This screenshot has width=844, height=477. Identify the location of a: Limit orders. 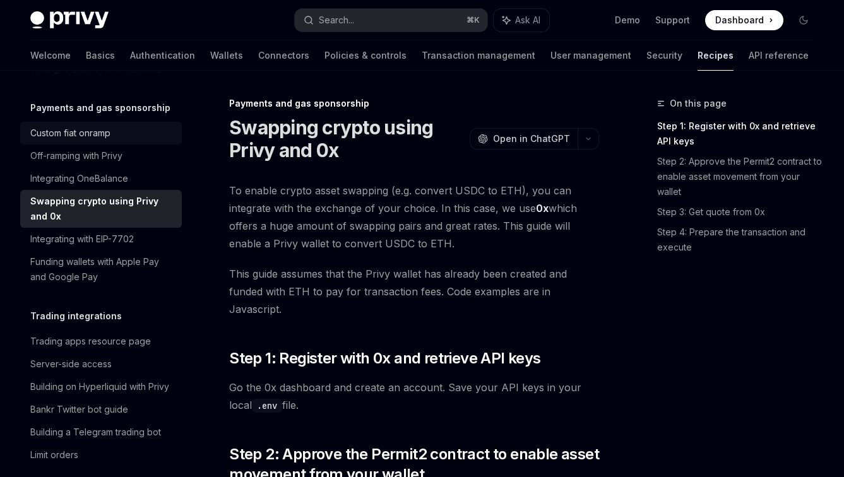
(101, 455).